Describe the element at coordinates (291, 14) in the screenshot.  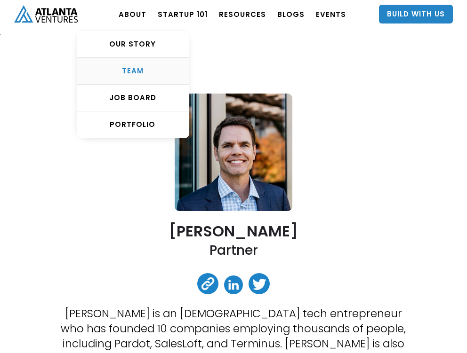
I see `a: BLOGS` at that location.